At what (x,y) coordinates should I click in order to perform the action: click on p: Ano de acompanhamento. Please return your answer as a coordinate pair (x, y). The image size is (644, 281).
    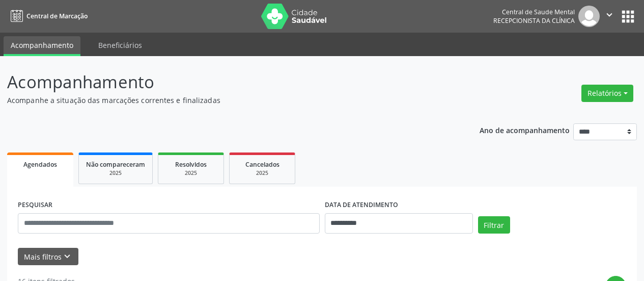
    Looking at the image, I should click on (524, 130).